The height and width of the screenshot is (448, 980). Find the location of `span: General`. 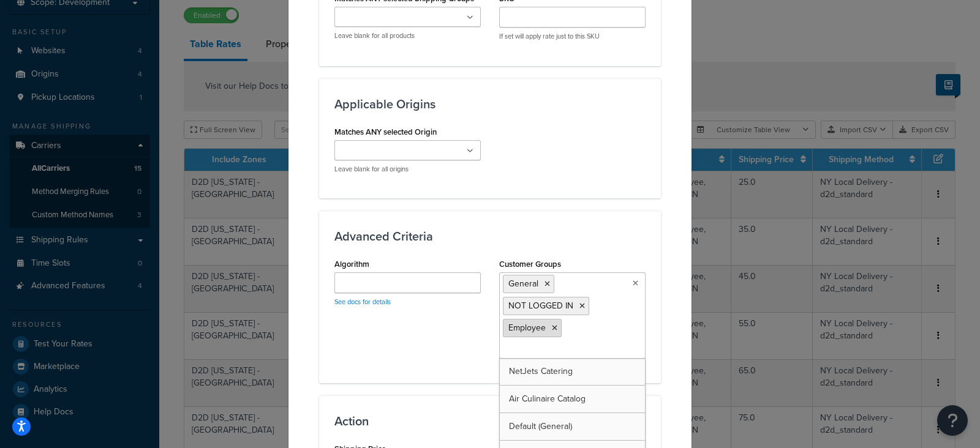

span: General is located at coordinates (523, 284).